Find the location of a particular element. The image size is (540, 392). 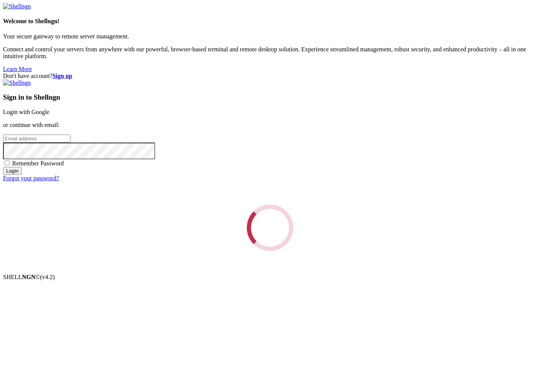

a: Login with Google is located at coordinates (26, 112).